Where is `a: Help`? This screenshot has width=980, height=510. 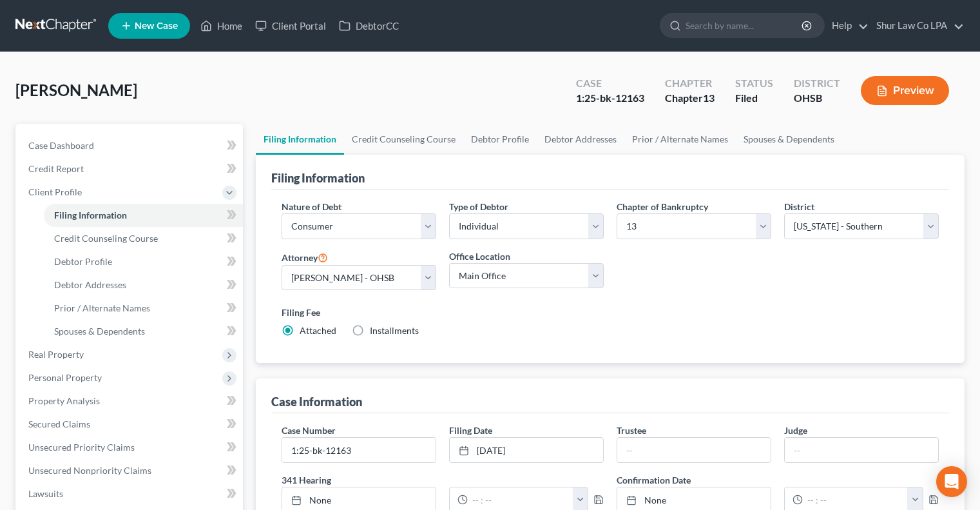
a: Help is located at coordinates (847, 26).